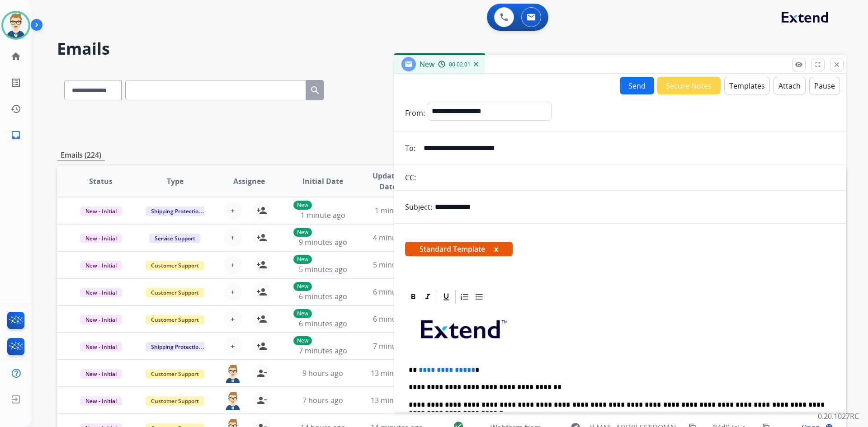 This screenshot has height=427, width=868. Describe the element at coordinates (175, 181) in the screenshot. I see `span: Type` at that location.